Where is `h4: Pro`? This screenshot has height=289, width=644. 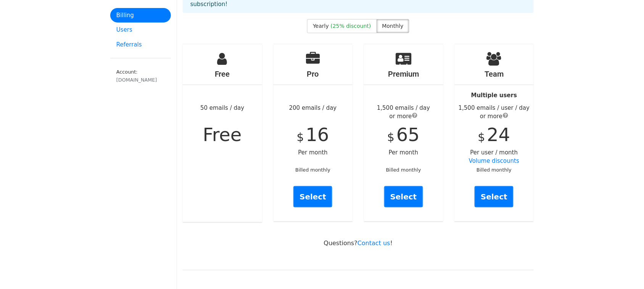 h4: Pro is located at coordinates (313, 74).